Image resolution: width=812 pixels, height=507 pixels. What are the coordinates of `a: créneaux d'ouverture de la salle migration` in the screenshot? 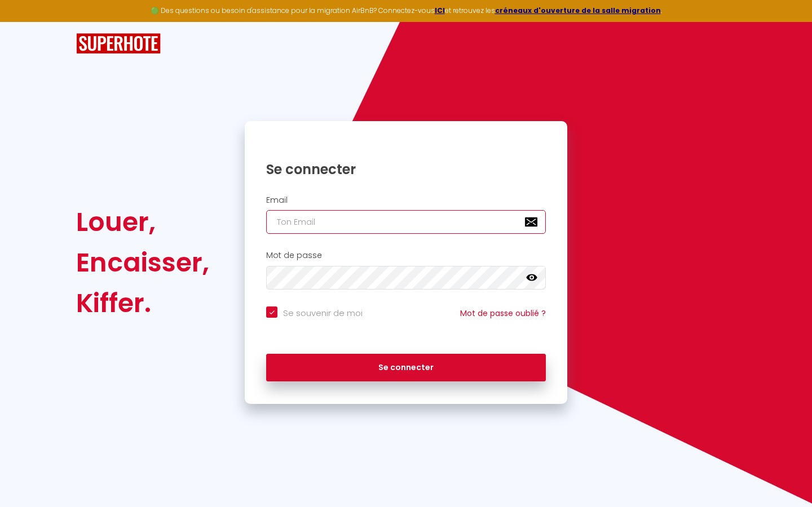 It's located at (578, 10).